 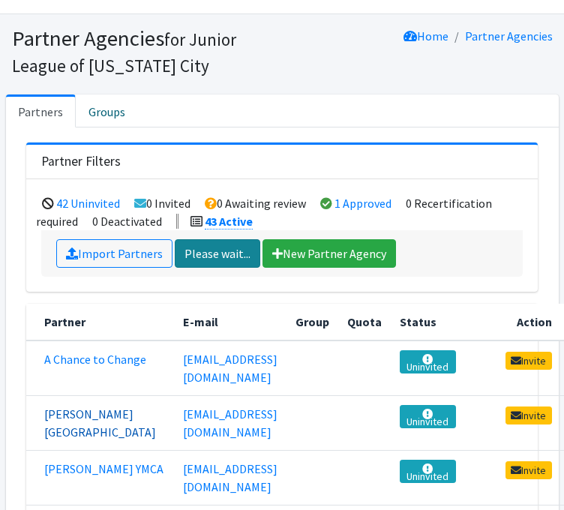 What do you see at coordinates (127, 221) in the screenshot?
I see `li: 0 Deactivated` at bounding box center [127, 221].